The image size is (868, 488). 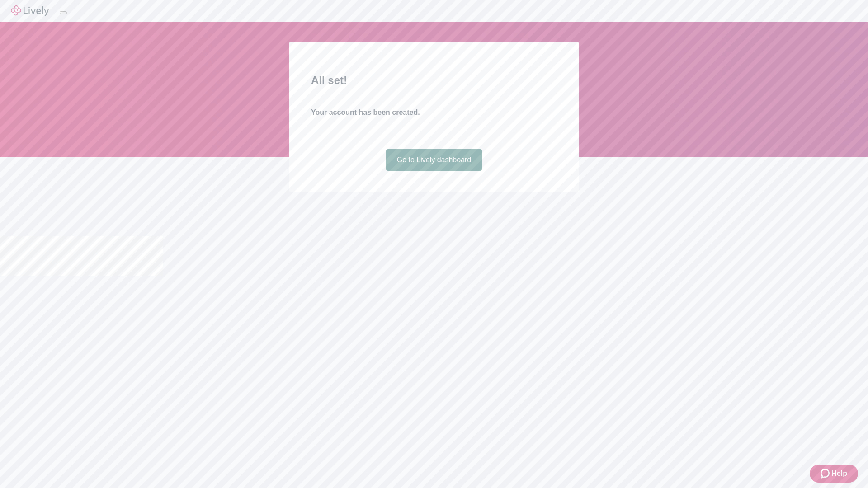 I want to click on svg: Zendesk support icon, so click(x=826, y=473).